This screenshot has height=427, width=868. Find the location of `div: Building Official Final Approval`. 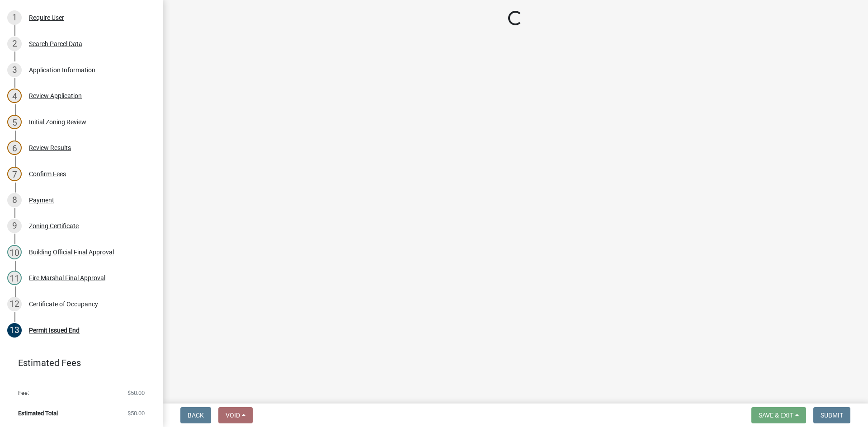

div: Building Official Final Approval is located at coordinates (71, 252).